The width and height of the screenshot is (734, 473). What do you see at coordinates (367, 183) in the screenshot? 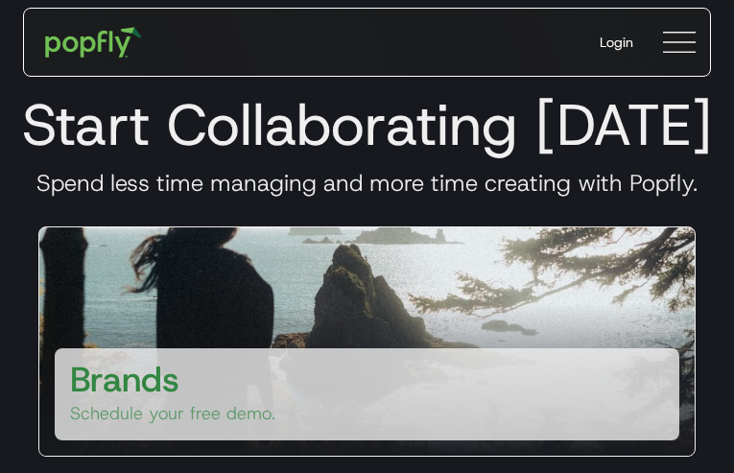
I see `h3: Spend less time managing and more time creating with Popfly.` at bounding box center [367, 183].